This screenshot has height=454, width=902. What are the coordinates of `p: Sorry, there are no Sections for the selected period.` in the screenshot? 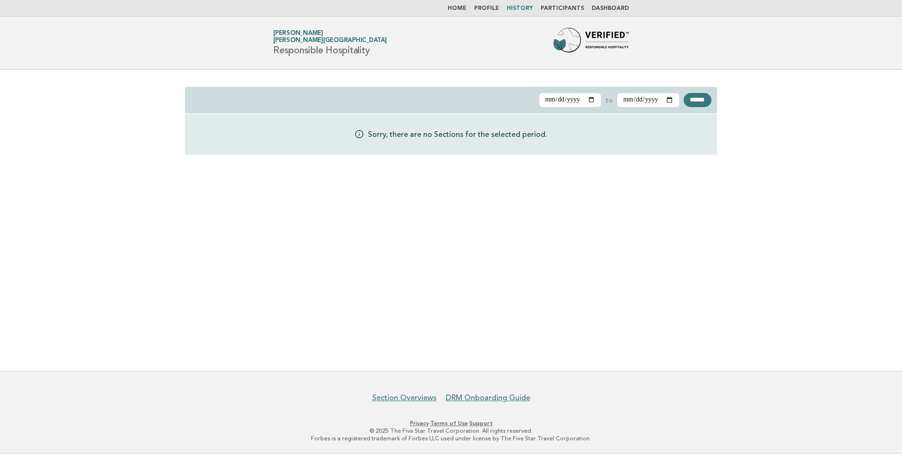 It's located at (458, 134).